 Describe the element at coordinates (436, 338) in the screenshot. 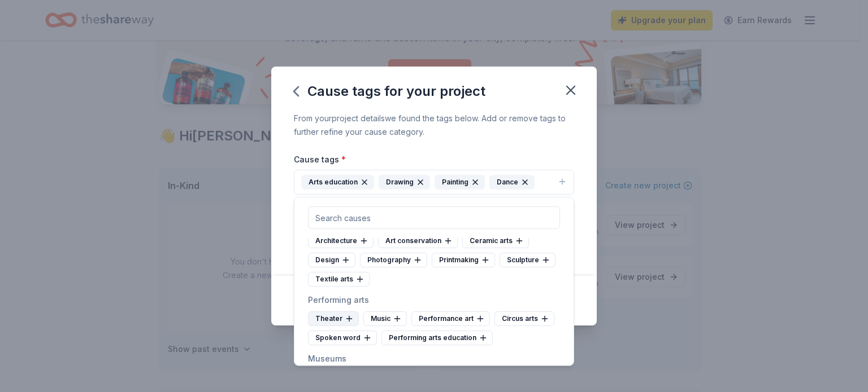

I see `div: Performing arts education` at that location.